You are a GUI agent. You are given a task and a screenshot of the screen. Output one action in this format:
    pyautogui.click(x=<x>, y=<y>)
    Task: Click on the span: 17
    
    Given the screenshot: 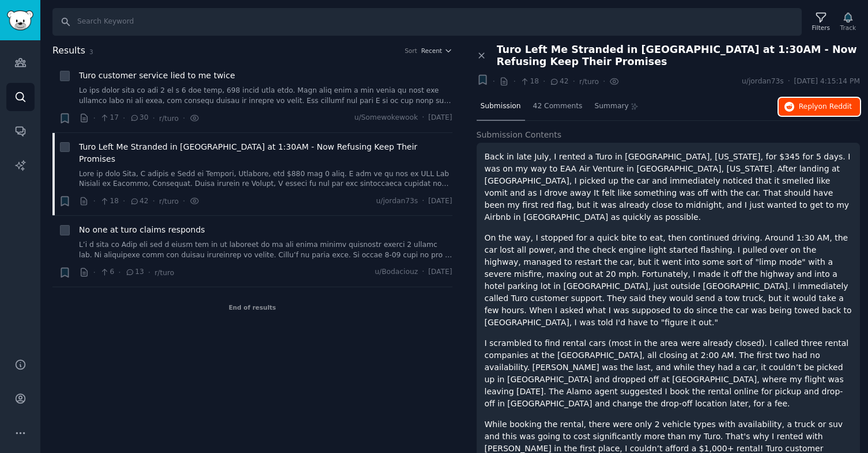 What is the action you would take?
    pyautogui.click(x=109, y=118)
    